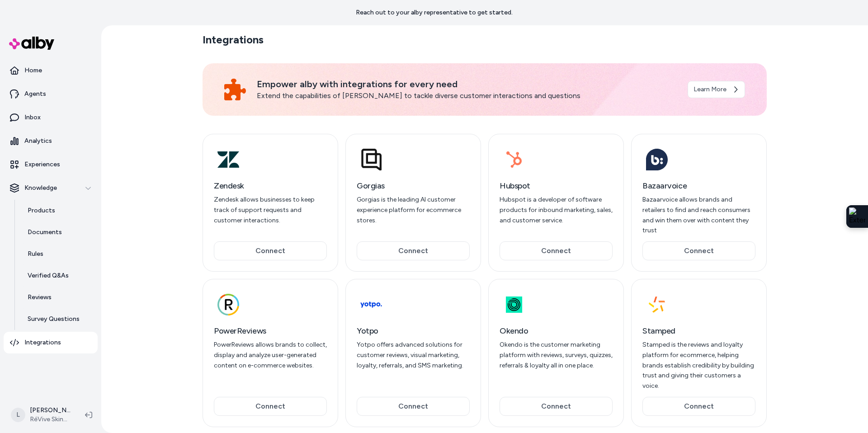  Describe the element at coordinates (50, 118) in the screenshot. I see `a: Inbox` at that location.